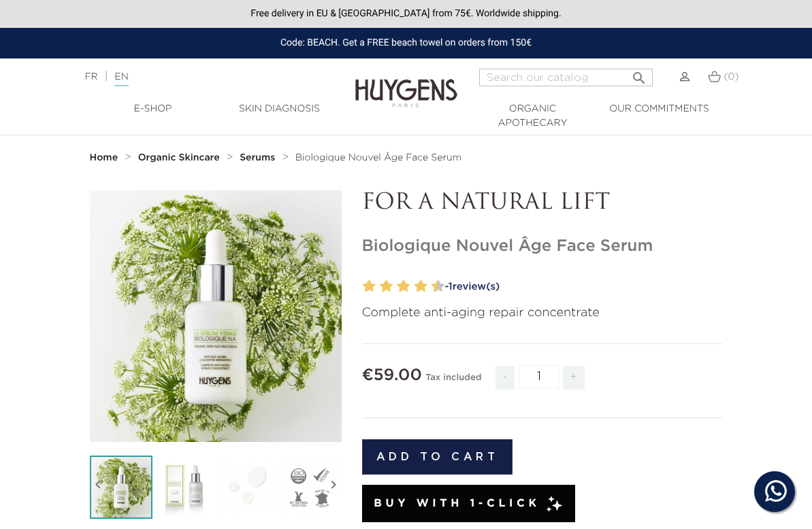 The width and height of the screenshot is (812, 529). Describe the element at coordinates (543, 203) in the screenshot. I see `p: FOR A NATURAL LIFT` at that location.